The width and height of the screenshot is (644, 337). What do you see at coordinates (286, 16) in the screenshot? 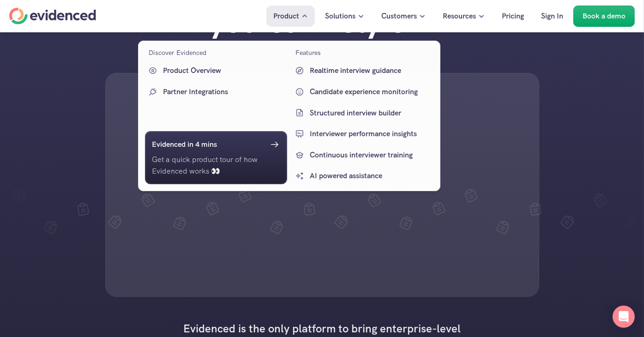
I see `p: Product` at bounding box center [286, 16].